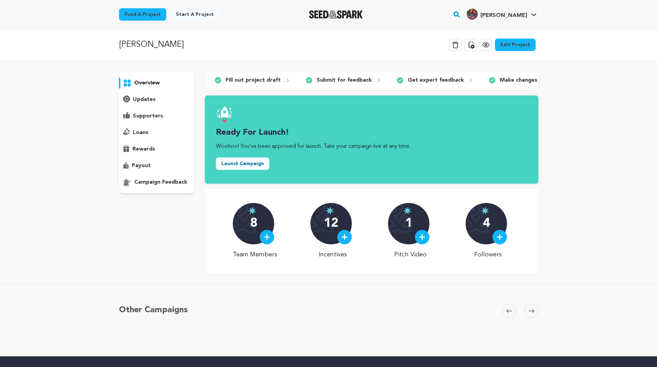  What do you see at coordinates (472, 14) in the screenshot?
I see `img: e4c9e9f1e4653a8c.jpg` at bounding box center [472, 14].